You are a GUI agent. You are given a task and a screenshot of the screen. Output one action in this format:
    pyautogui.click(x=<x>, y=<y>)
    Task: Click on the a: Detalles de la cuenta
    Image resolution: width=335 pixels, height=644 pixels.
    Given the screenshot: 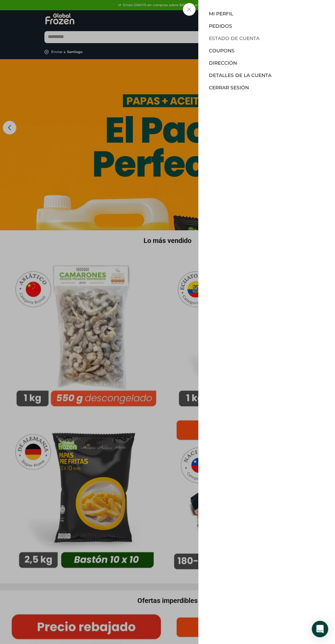 What is the action you would take?
    pyautogui.click(x=240, y=75)
    